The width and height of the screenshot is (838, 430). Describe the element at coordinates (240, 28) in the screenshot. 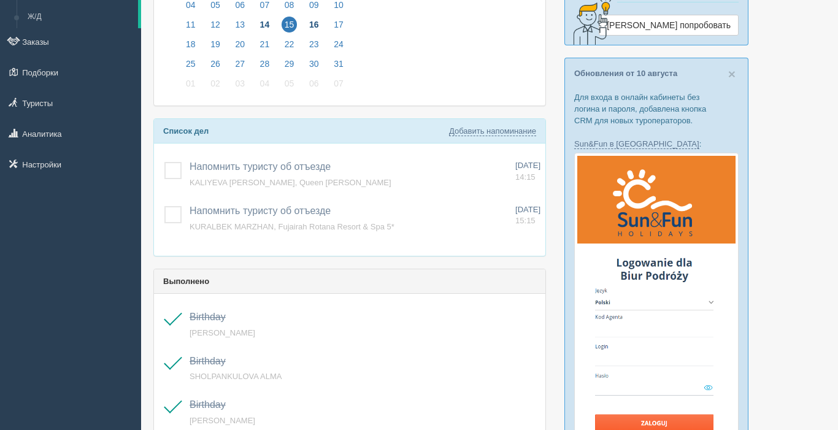

I see `a: 13` at that location.